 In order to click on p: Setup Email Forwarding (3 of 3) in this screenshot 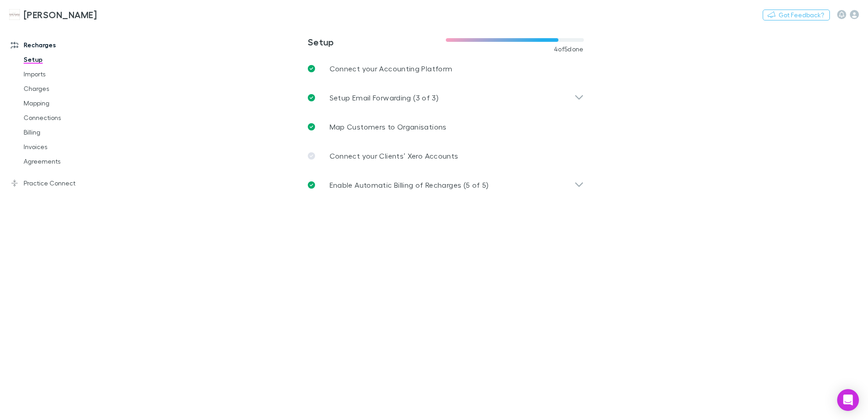, I will do `click(384, 98)`.